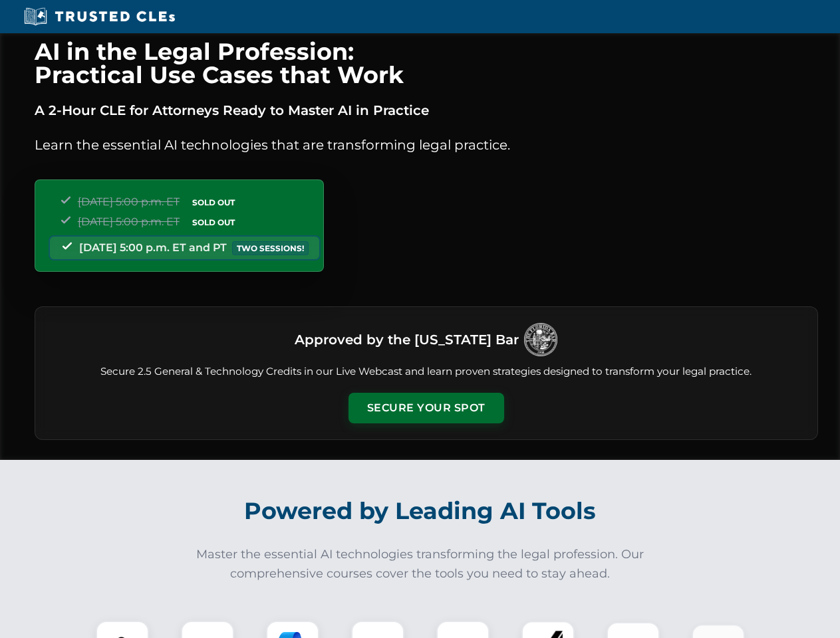  Describe the element at coordinates (426, 63) in the screenshot. I see `h1: AI in the Legal Profession: Practical Use Cases that Work` at that location.